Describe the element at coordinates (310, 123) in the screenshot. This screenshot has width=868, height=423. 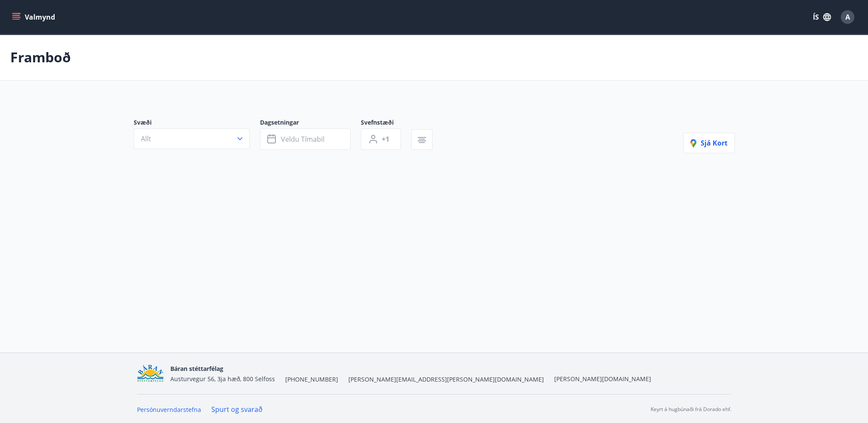
I see `span: Dagsetningar` at that location.